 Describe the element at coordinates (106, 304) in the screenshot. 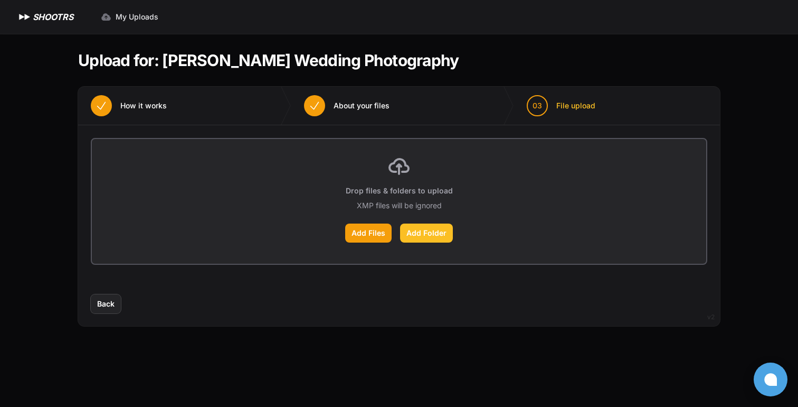

I see `button: Back` at that location.